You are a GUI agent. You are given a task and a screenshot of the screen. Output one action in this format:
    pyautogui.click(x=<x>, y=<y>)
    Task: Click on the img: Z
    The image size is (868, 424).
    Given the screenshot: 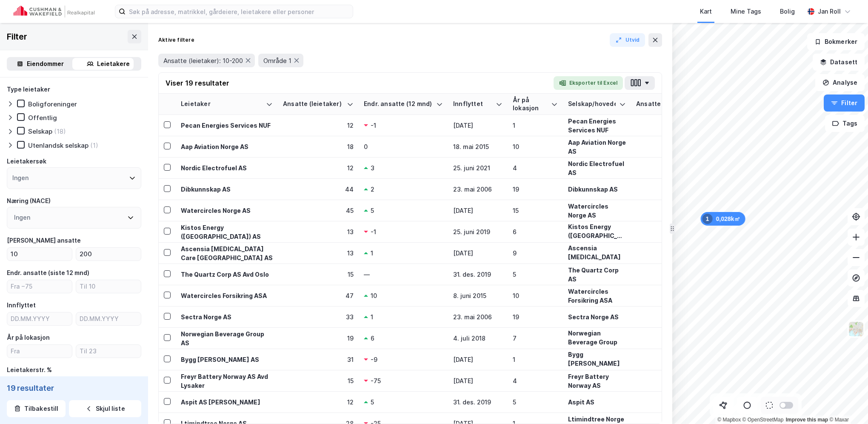 What is the action you would take?
    pyautogui.click(x=856, y=329)
    